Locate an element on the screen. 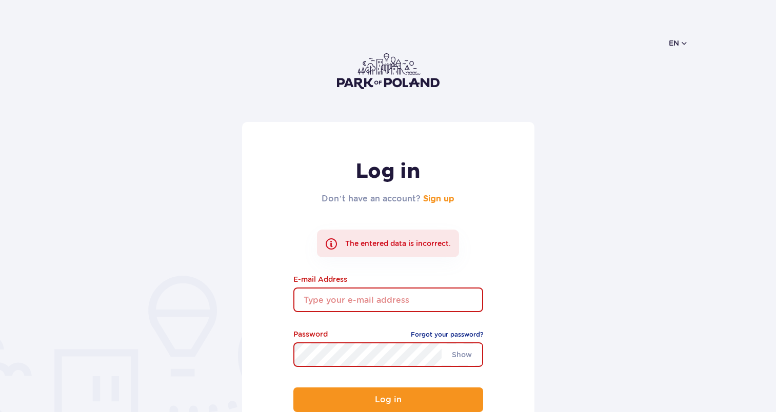 The height and width of the screenshot is (412, 776). img: Park of Poland logo is located at coordinates (388, 71).